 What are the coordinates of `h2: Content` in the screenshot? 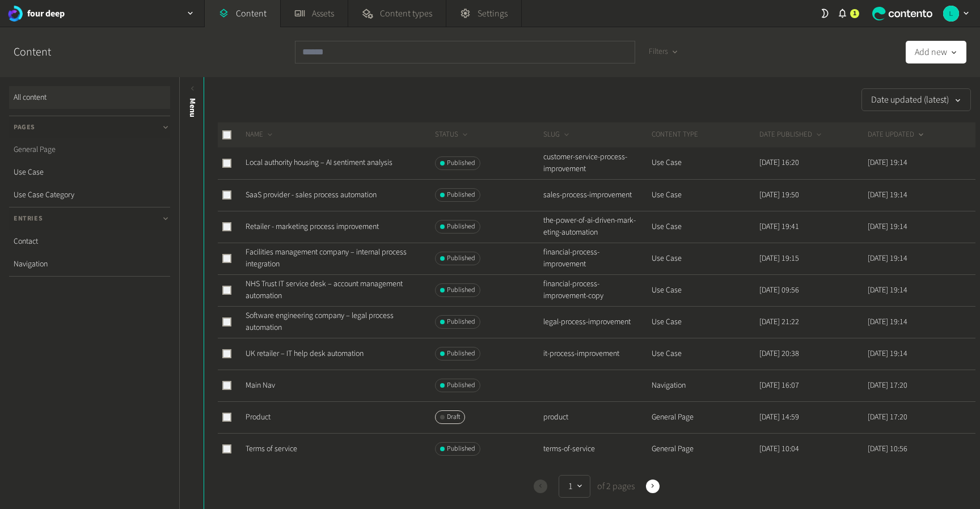 It's located at (45, 52).